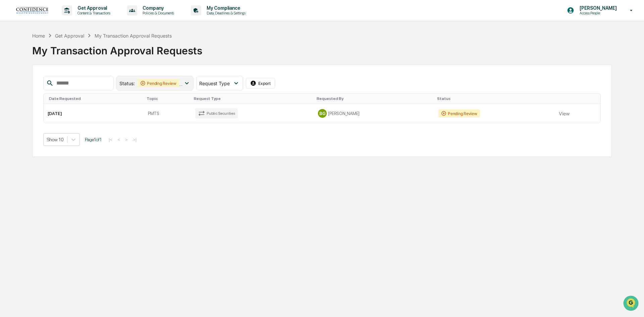 The image size is (644, 317). Describe the element at coordinates (93, 8) in the screenshot. I see `p: Get Approval` at that location.